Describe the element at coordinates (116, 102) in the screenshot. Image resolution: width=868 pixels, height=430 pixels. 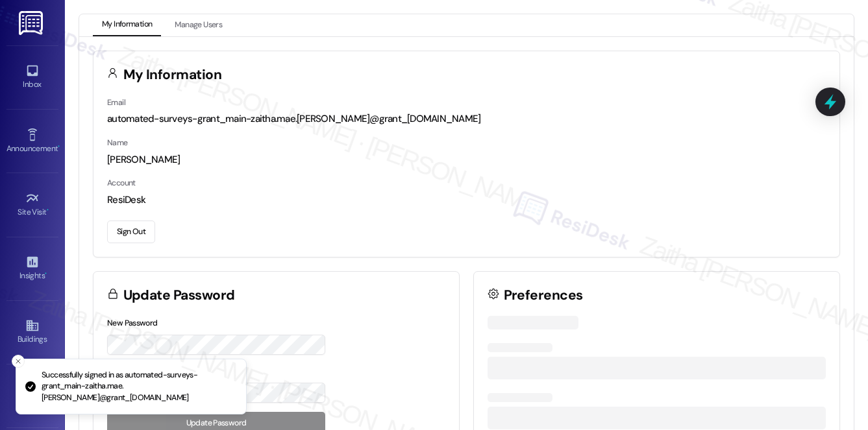
I see `label: Email` at that location.